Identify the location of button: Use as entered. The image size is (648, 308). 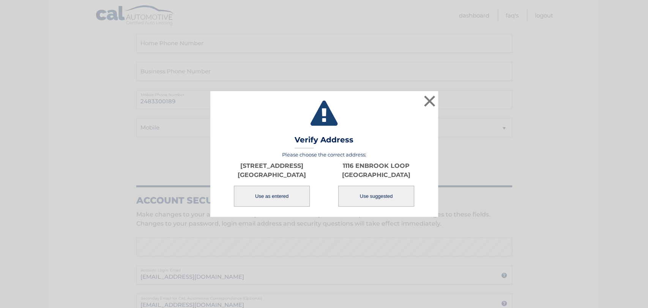
(272, 196).